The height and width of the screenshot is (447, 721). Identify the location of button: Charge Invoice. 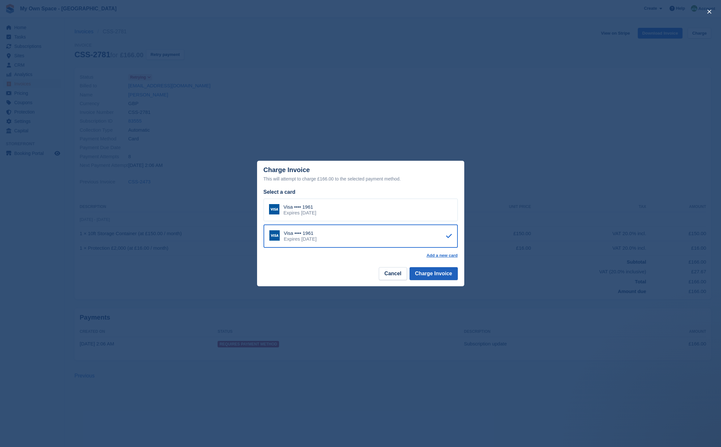
(433, 274).